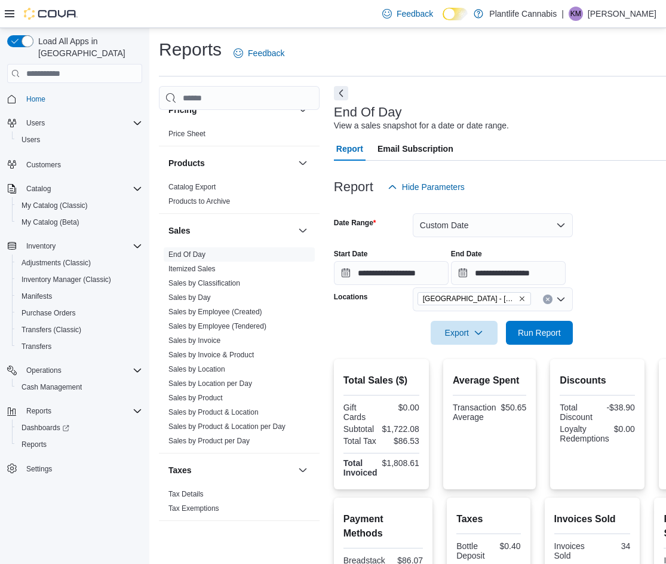  What do you see at coordinates (493, 225) in the screenshot?
I see `button: Custom Date` at bounding box center [493, 225].